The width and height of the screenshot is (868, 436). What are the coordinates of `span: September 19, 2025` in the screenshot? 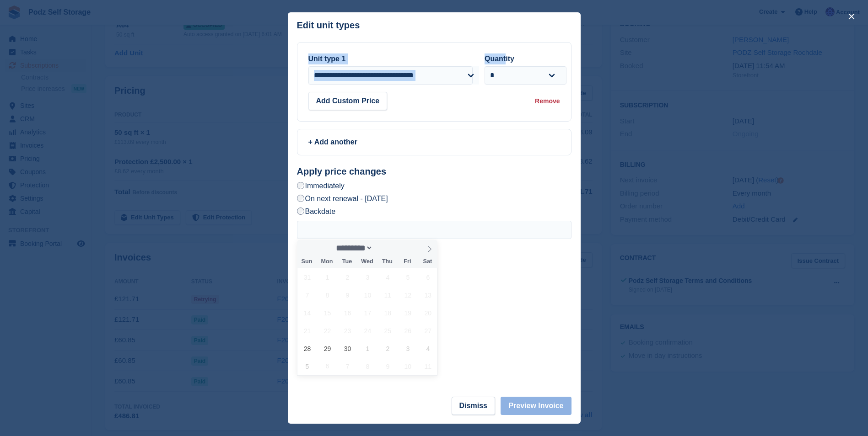 It's located at (408, 313).